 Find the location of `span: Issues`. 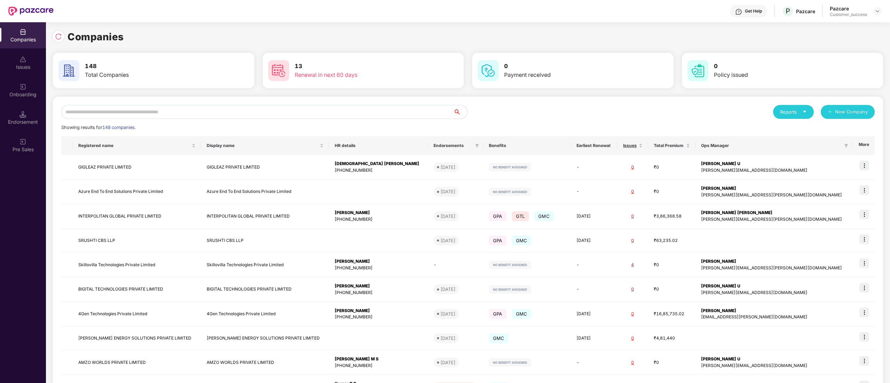

span: Issues is located at coordinates (630, 146).